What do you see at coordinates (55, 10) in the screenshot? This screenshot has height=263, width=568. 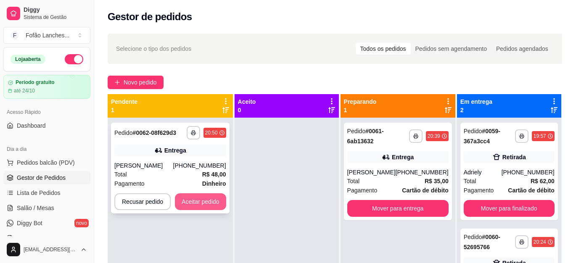 I see `span: Diggy` at bounding box center [55, 10].